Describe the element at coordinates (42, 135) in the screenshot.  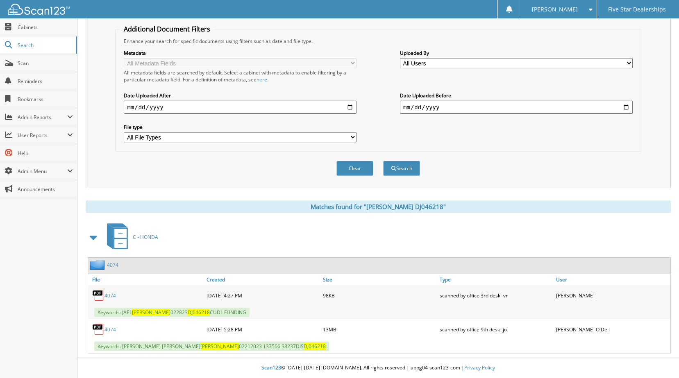
I see `span: User Reports` at that location.